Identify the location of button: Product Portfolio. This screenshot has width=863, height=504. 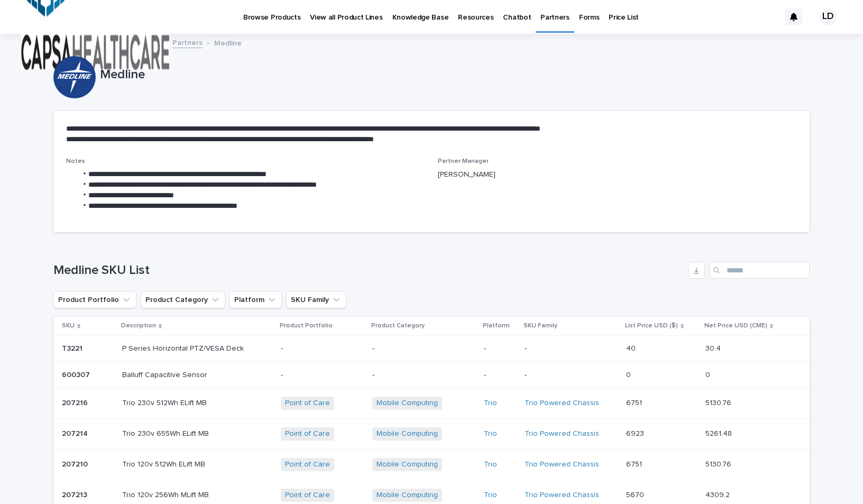
(94, 300).